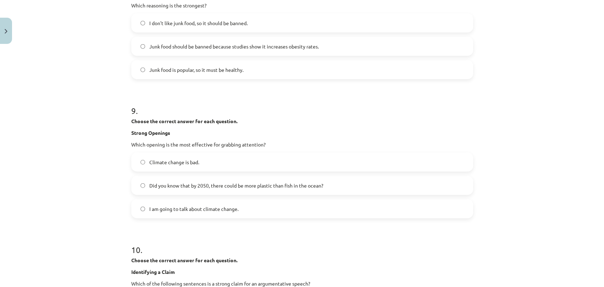 The image size is (604, 287). I want to click on input: Junk food is popular, so it must be healthy., so click(143, 70).